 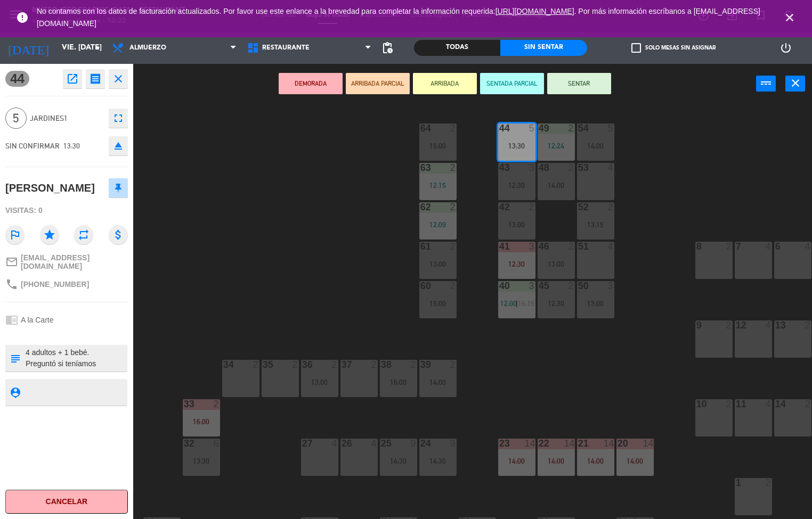 What do you see at coordinates (499, 286) in the screenshot?
I see `div: 40` at bounding box center [499, 286].